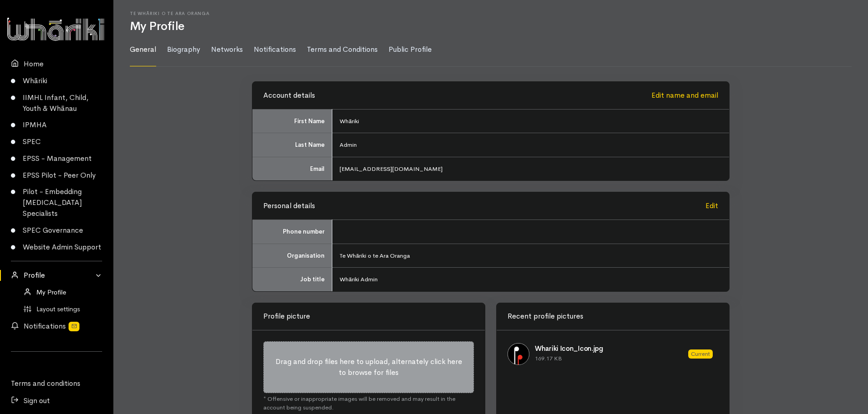 This screenshot has width=868, height=414. I want to click on a: General, so click(143, 49).